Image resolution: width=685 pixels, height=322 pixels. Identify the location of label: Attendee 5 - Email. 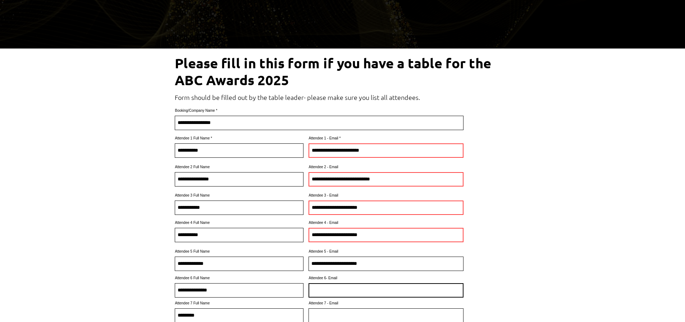
(386, 252).